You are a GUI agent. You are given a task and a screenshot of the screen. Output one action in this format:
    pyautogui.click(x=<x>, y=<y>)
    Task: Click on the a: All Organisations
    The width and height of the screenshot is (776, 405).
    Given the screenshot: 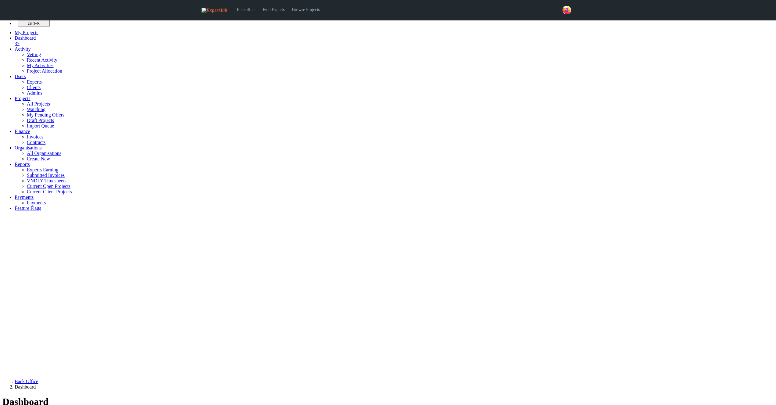 What is the action you would take?
    pyautogui.click(x=44, y=153)
    